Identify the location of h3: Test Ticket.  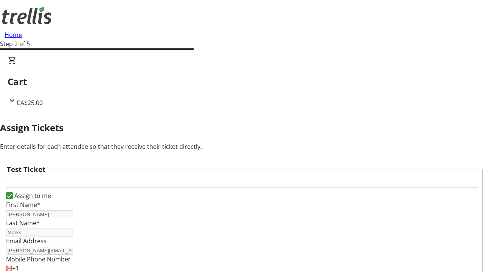
(26, 169).